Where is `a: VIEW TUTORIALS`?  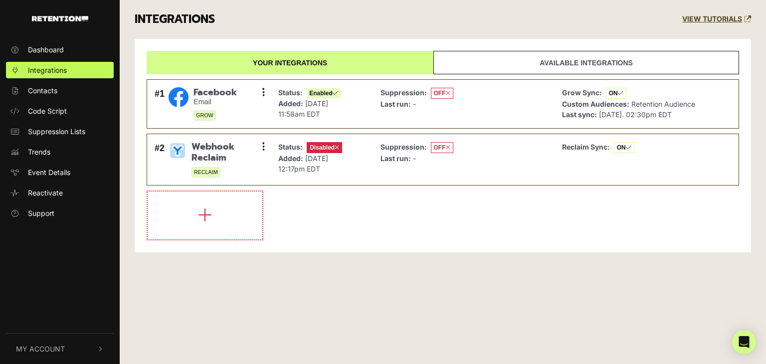
a: VIEW TUTORIALS is located at coordinates (717, 19).